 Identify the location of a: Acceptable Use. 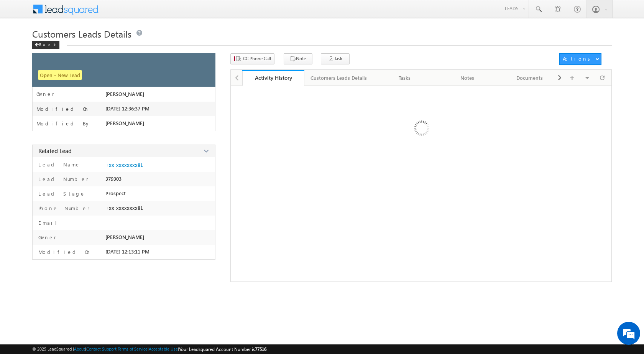
(163, 349).